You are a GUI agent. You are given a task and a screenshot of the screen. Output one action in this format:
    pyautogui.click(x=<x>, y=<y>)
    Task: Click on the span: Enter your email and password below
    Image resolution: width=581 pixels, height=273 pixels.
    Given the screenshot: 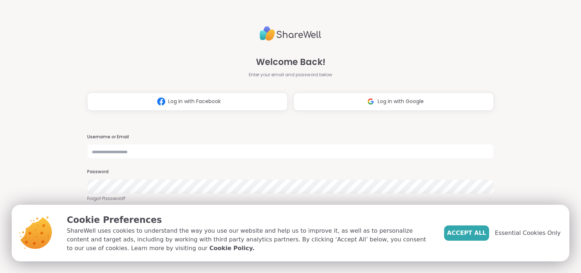 What is the action you would take?
    pyautogui.click(x=291, y=75)
    